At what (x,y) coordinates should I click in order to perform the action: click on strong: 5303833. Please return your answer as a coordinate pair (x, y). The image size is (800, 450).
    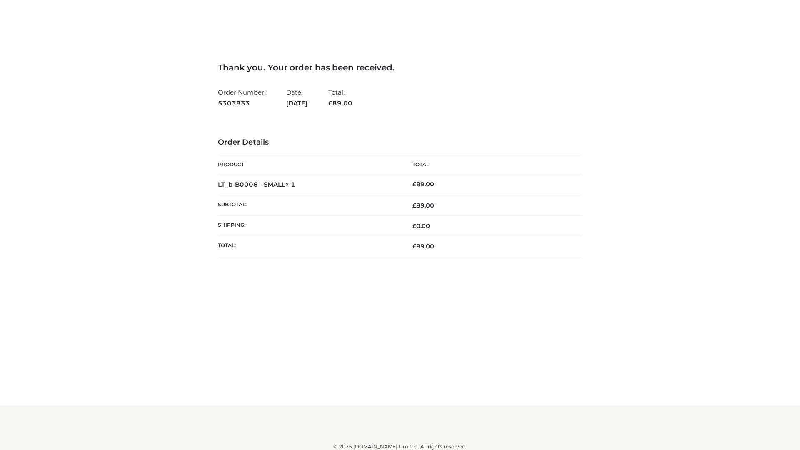
    Looking at the image, I should click on (242, 103).